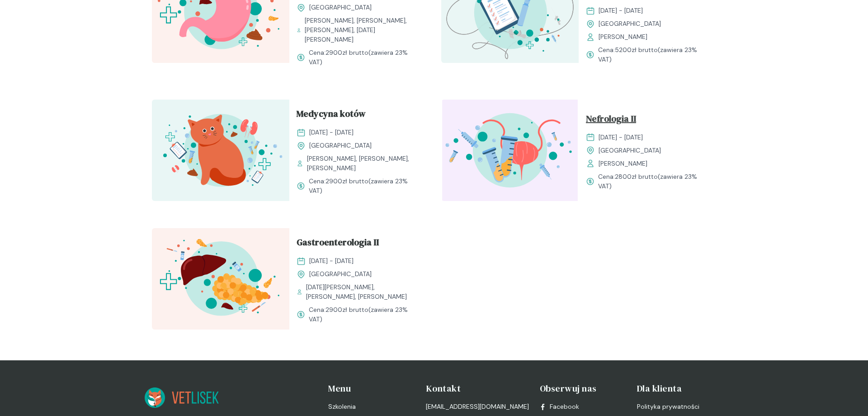 This screenshot has height=416, width=868. I want to click on span: Szkolenia, so click(342, 406).